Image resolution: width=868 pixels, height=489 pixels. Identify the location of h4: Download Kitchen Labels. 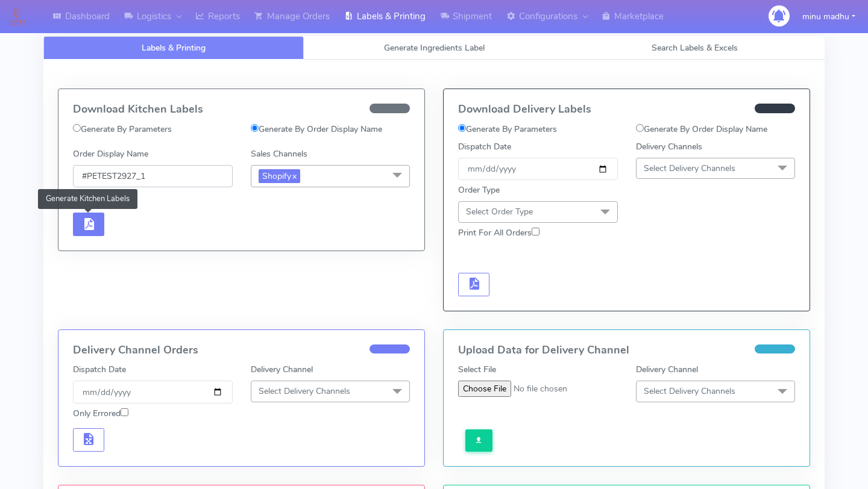
(241, 109).